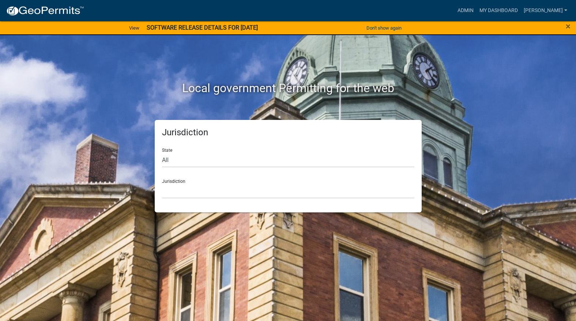  I want to click on h5: Jurisdiction, so click(288, 132).